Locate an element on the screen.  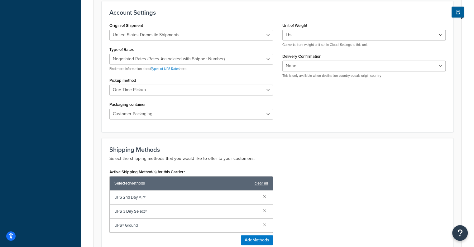
label: Packaging container is located at coordinates (128, 104).